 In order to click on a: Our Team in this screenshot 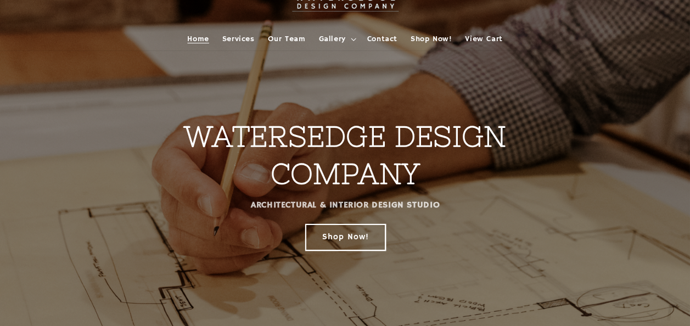, I will do `click(287, 39)`.